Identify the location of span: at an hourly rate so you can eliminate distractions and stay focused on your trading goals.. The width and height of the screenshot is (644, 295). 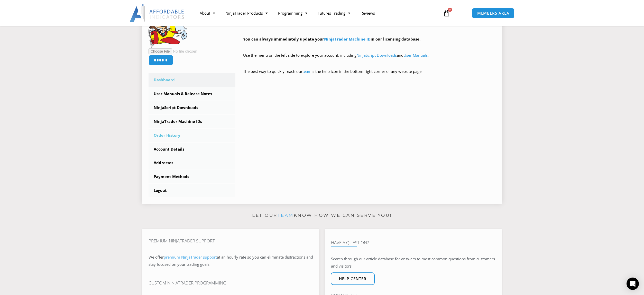
(231, 261).